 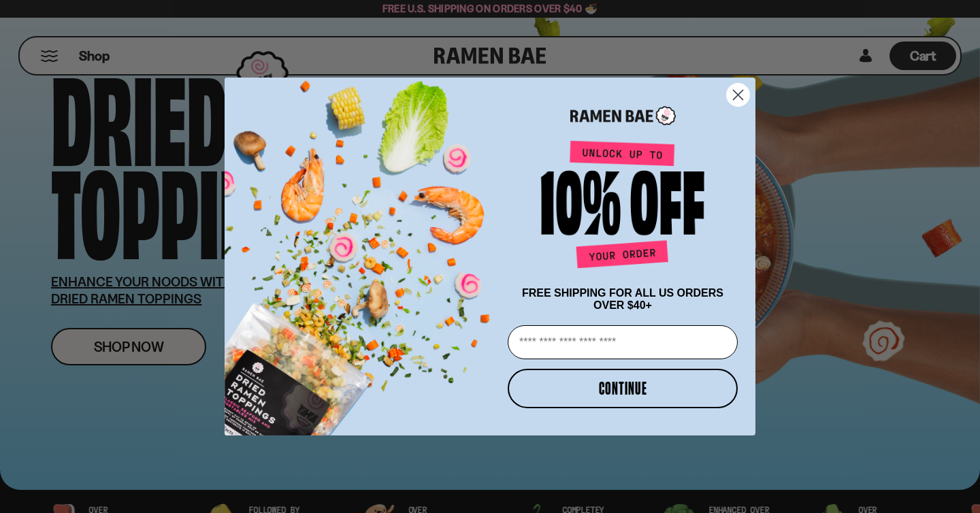 What do you see at coordinates (623, 388) in the screenshot?
I see `button: CONTINUE` at bounding box center [623, 388].